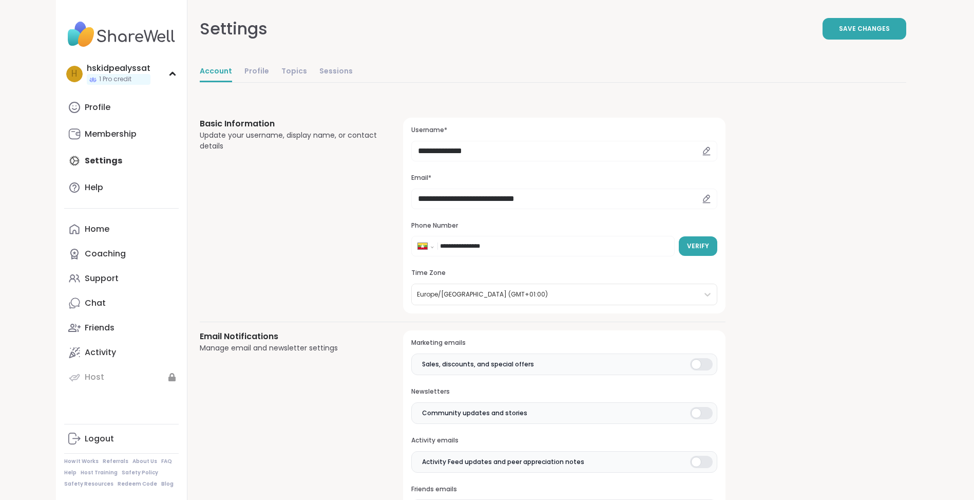 Image resolution: width=974 pixels, height=500 pixels. Describe the element at coordinates (100, 352) in the screenshot. I see `div: Activity` at that location.